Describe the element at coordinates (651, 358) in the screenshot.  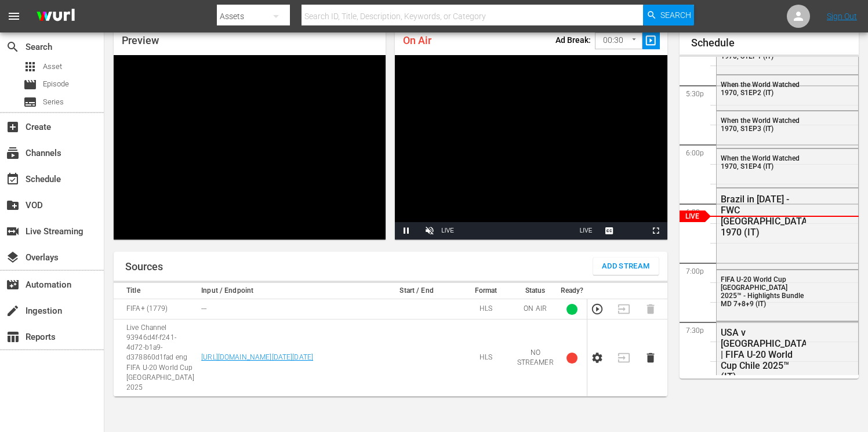
I see `button: Delete` at that location.